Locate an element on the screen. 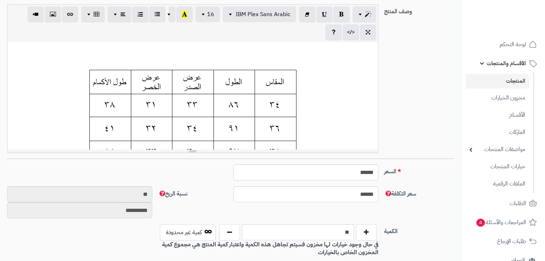  span: 16 is located at coordinates (211, 14).